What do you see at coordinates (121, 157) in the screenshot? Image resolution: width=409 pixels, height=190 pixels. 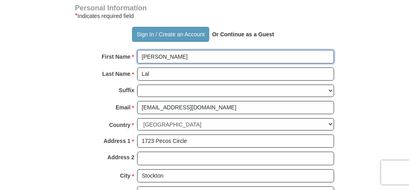 I see `strong: Address 2` at bounding box center [121, 157].